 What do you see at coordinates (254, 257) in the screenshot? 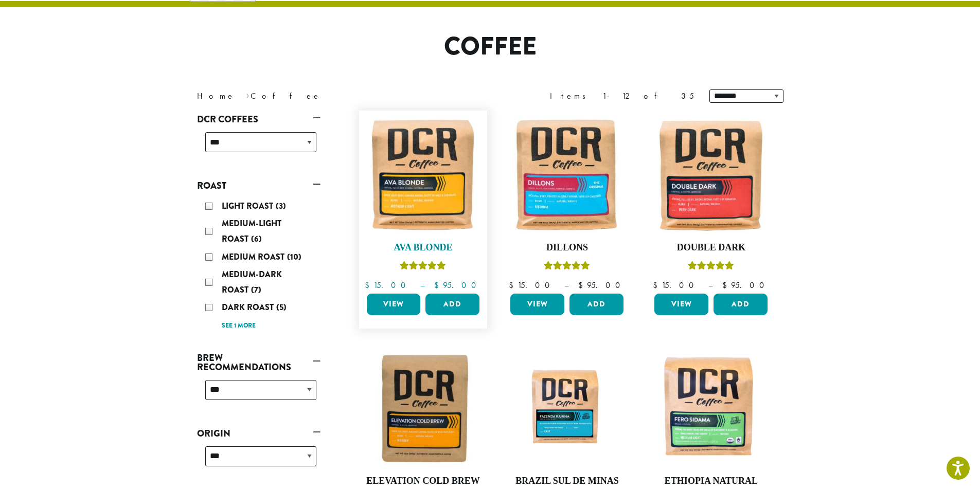
I see `span: Medium Roast` at bounding box center [254, 257].